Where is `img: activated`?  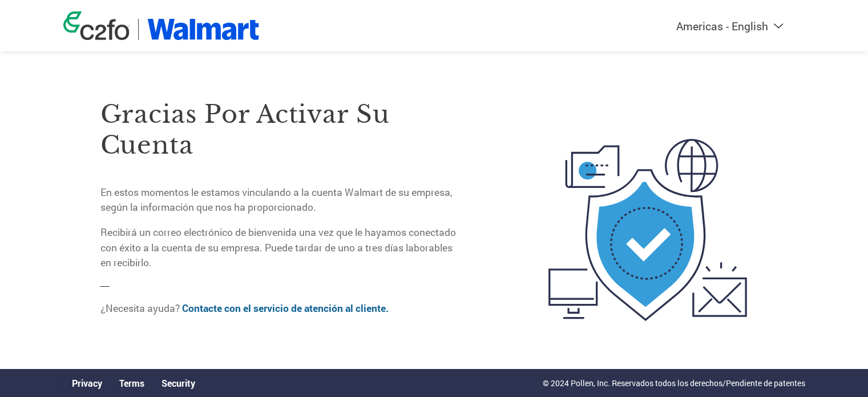 img: activated is located at coordinates (648, 229).